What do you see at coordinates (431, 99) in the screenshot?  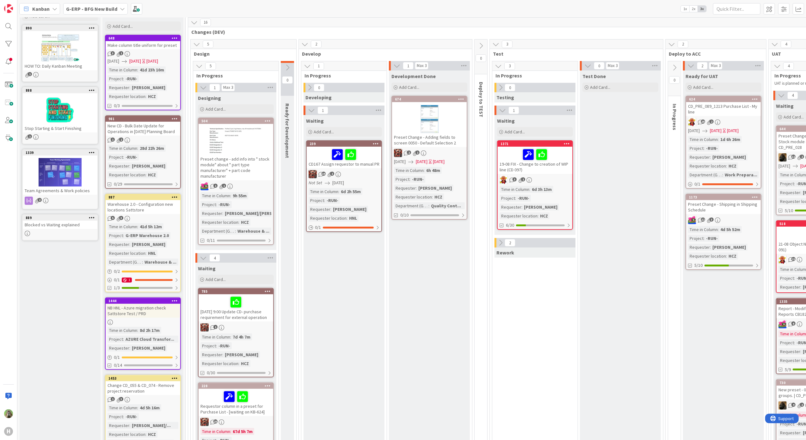 I see `div: 674` at bounding box center [431, 99].